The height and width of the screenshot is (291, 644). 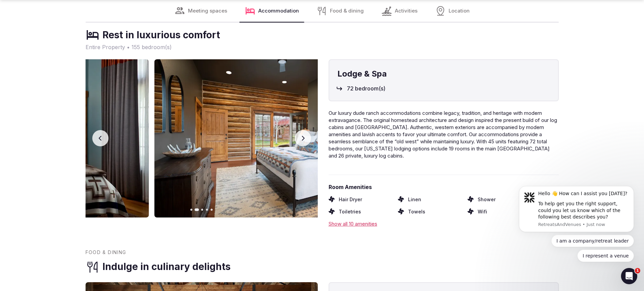 I want to click on button: Go to slide 4, so click(x=207, y=210).